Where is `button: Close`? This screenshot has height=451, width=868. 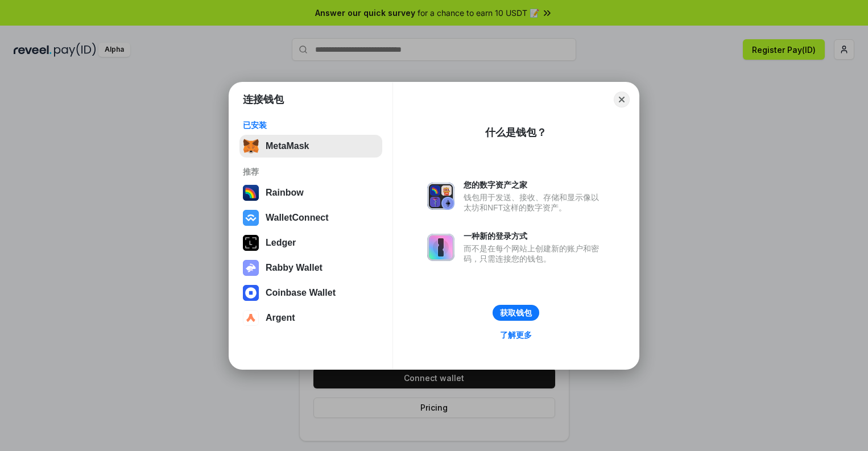 button: Close is located at coordinates (622, 99).